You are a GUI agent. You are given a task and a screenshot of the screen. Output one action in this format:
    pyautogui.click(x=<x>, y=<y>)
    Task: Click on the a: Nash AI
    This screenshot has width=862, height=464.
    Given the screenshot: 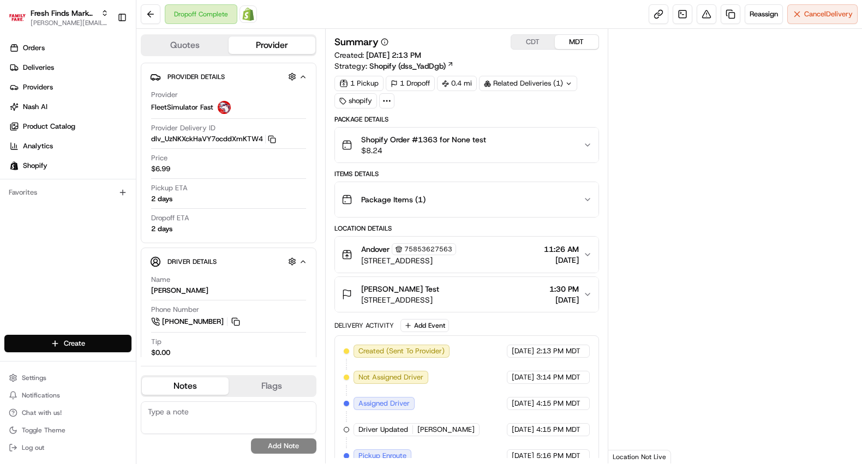 What is the action you would take?
    pyautogui.click(x=70, y=107)
    